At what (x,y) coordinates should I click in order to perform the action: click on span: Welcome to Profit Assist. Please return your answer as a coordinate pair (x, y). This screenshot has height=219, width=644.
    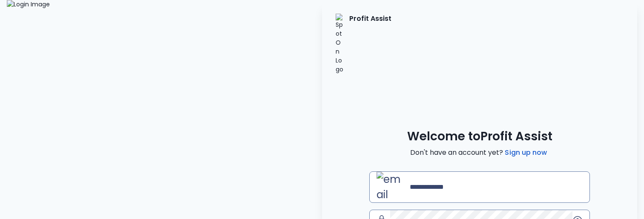
    Looking at the image, I should click on (480, 137).